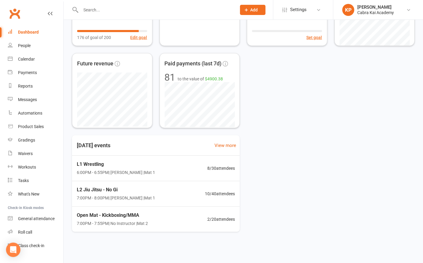  What do you see at coordinates (26, 59) in the screenshot?
I see `div: Calendar` at bounding box center [26, 59].